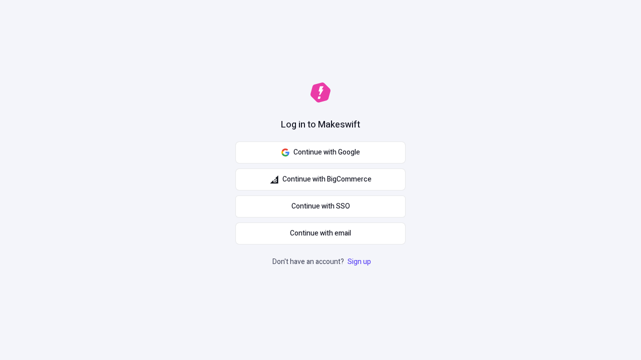 The width and height of the screenshot is (641, 360). Describe the element at coordinates (359, 262) in the screenshot. I see `a: Sign up` at that location.